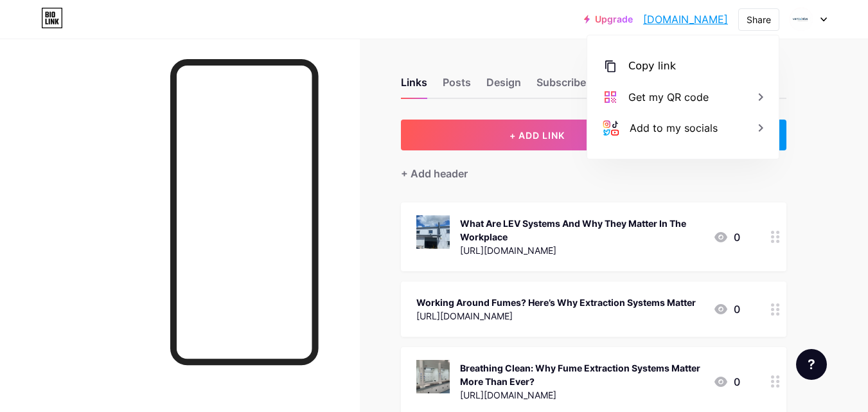 This screenshot has width=868, height=412. Describe the element at coordinates (504, 86) in the screenshot. I see `div: Design` at that location.